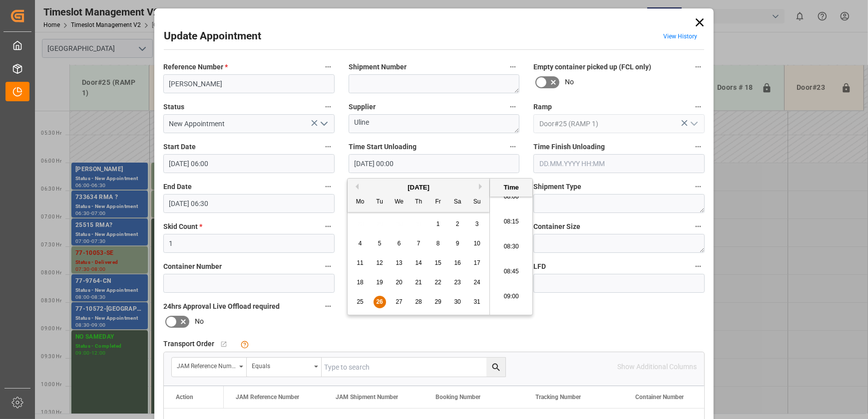 The height and width of the screenshot is (419, 868). I want to click on span: 3, so click(477, 224).